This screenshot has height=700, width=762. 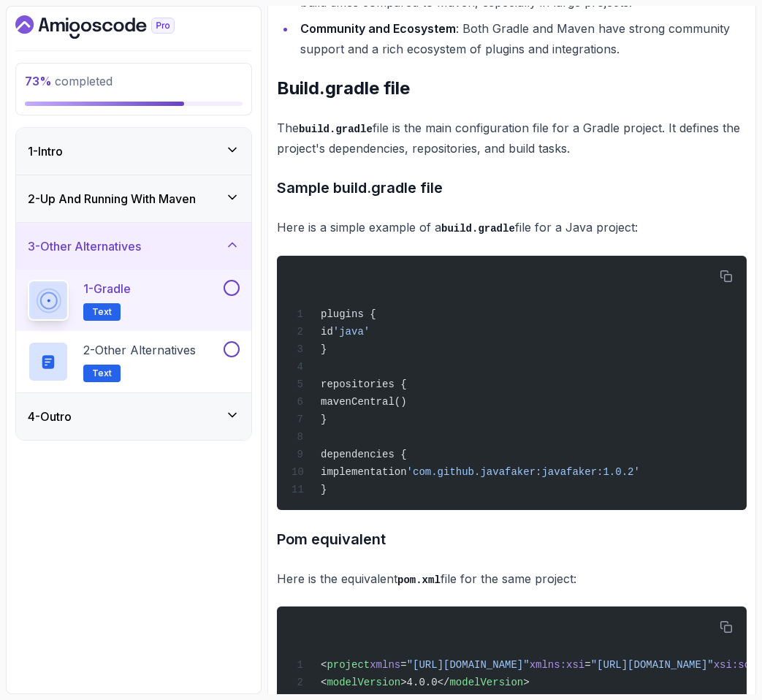 I want to click on span: 'com.github.javafaker:javafaker:1.0.2', so click(x=523, y=472).